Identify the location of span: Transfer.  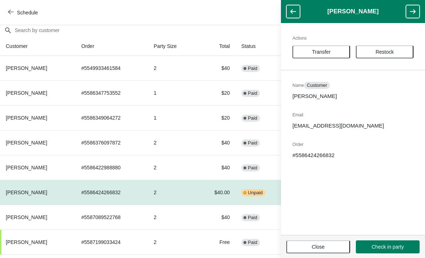
(321, 52).